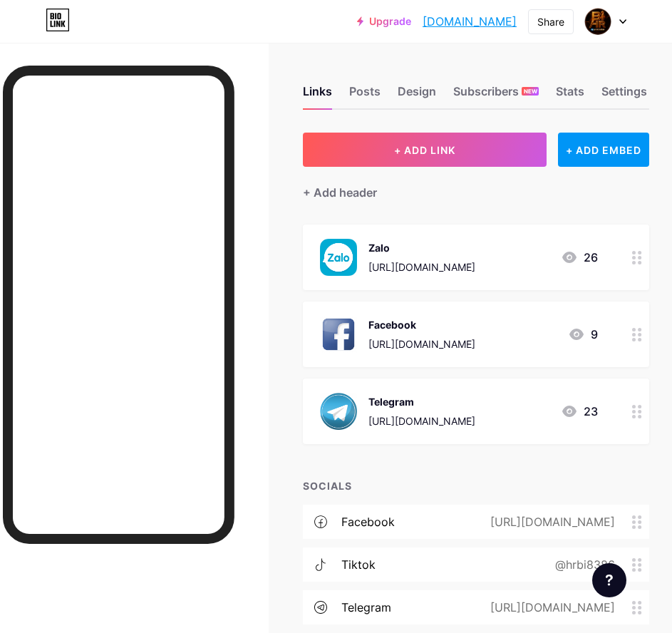 Image resolution: width=672 pixels, height=633 pixels. What do you see at coordinates (338, 334) in the screenshot?
I see `img: Facebook` at bounding box center [338, 334].